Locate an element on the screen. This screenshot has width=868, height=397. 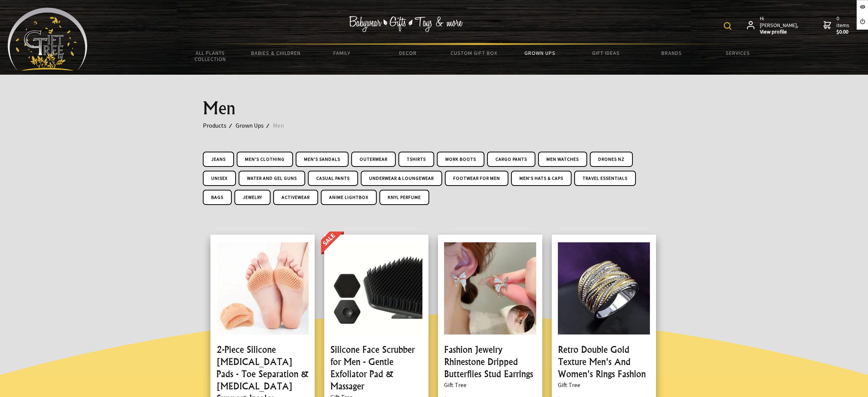
a: 0 items$0.00 is located at coordinates (837, 25).